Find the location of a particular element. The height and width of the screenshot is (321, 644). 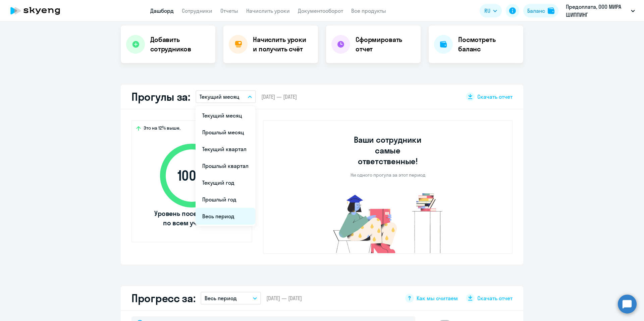

h2: Прогулы за: is located at coordinates (161, 97).